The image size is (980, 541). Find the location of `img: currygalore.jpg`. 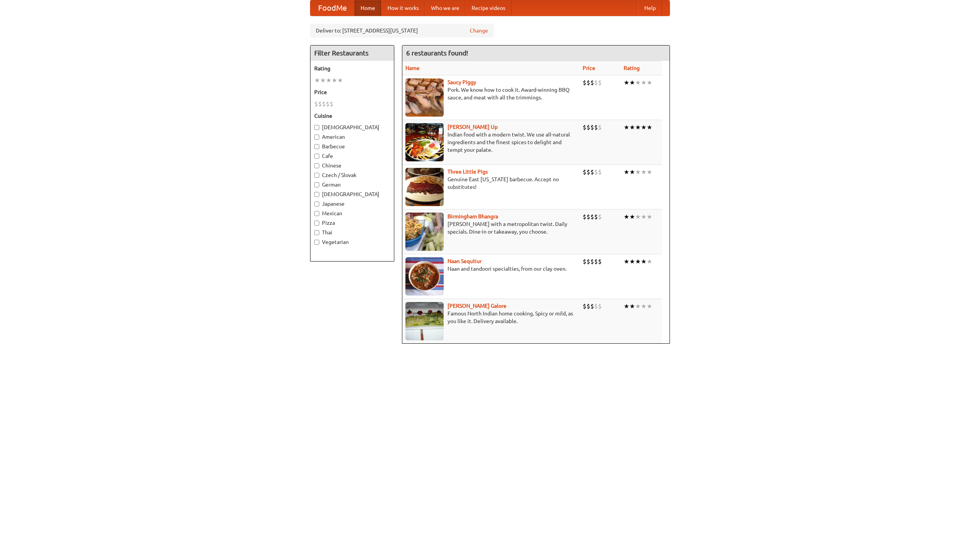

img: currygalore.jpg is located at coordinates (425, 321).